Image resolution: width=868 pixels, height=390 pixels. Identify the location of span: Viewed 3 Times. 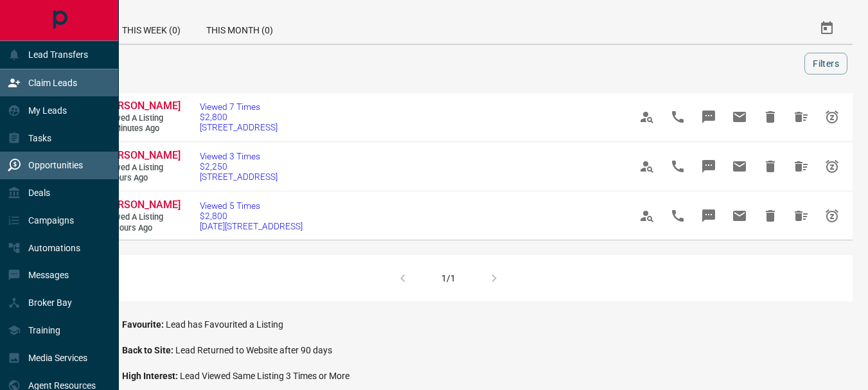
(238, 156).